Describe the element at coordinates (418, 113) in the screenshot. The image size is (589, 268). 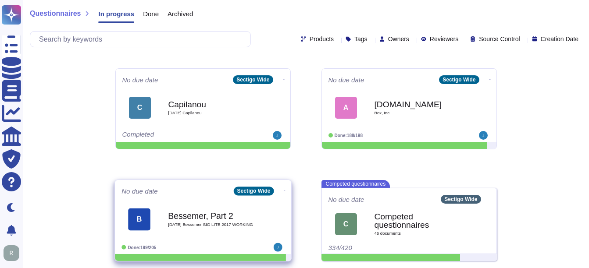
I see `span: Box, Inc` at that location.